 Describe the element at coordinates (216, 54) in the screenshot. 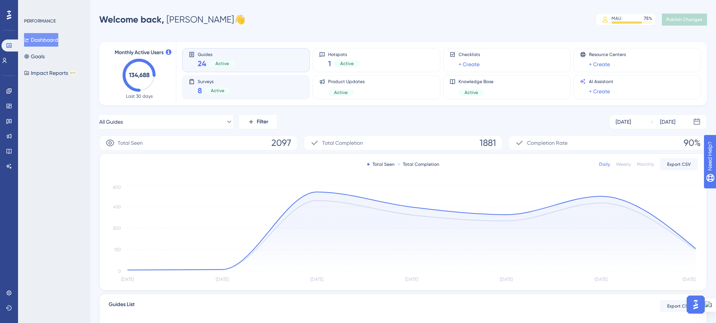

I see `span: Guides` at that location.